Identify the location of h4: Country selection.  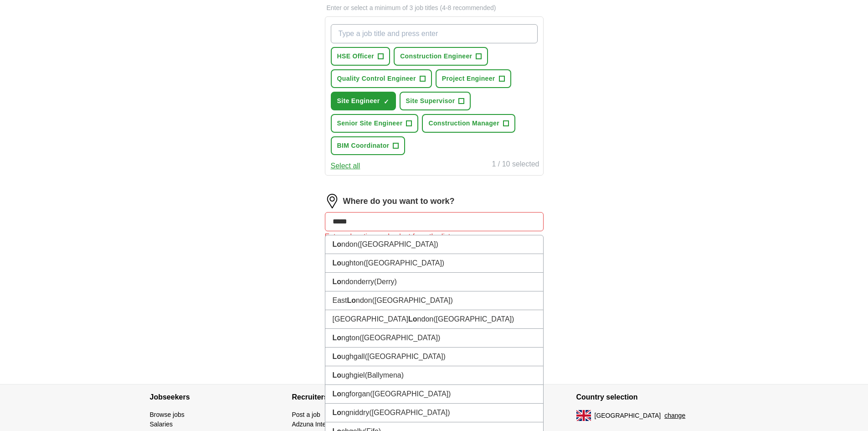
(648, 397).